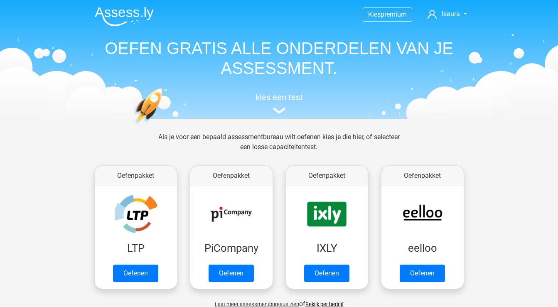 Image resolution: width=558 pixels, height=307 pixels. What do you see at coordinates (387, 14) in the screenshot?
I see `a: Kiespremium` at bounding box center [387, 14].